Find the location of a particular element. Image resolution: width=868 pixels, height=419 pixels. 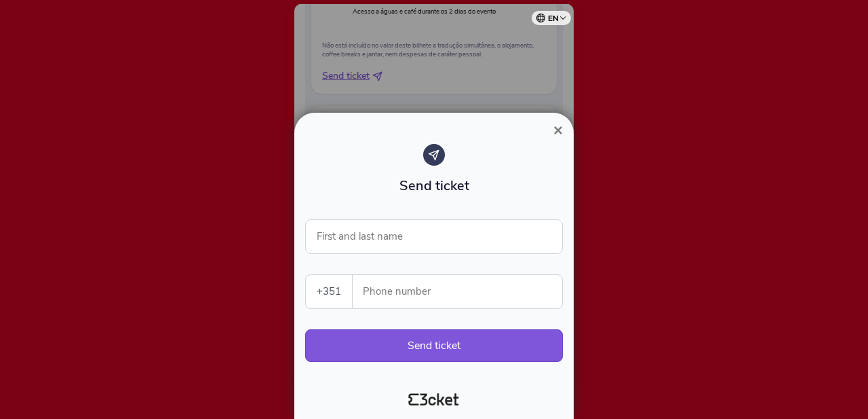

input: First and last name is located at coordinates (434, 236).